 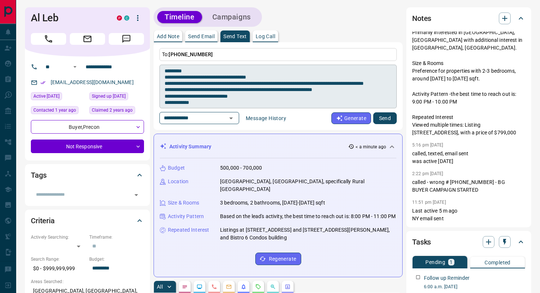 I want to click on div: Wed Mar 01 2017, so click(x=116, y=97).